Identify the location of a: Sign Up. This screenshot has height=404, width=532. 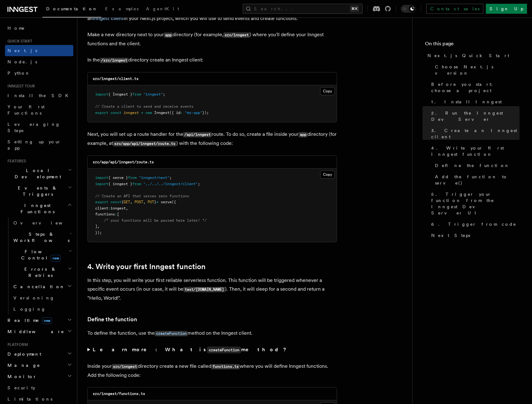
(507, 9).